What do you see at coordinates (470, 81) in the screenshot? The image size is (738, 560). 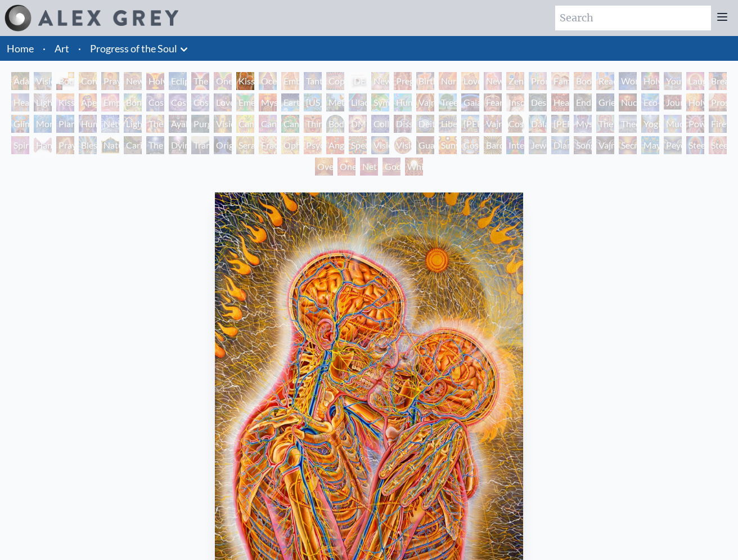 I see `div: Love Circuit` at bounding box center [470, 81].